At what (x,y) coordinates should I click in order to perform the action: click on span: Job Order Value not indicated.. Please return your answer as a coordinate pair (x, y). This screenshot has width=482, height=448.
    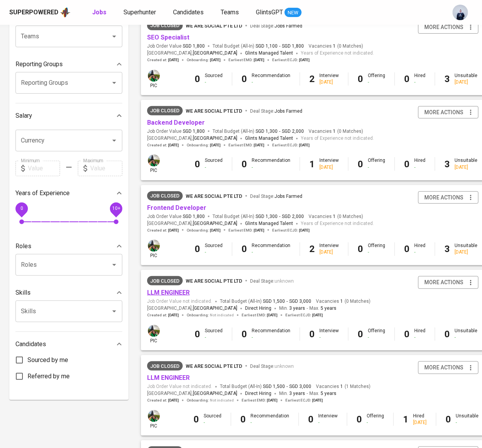
    Looking at the image, I should click on (180, 302).